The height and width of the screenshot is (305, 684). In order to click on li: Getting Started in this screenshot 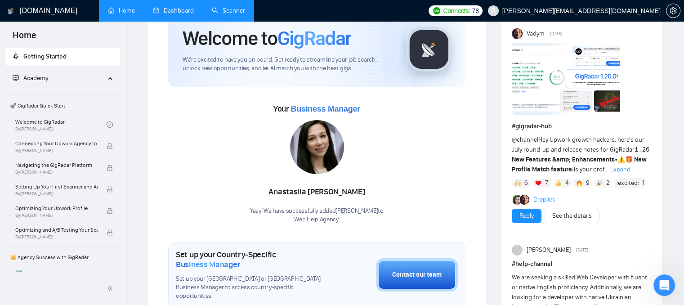, I will do `click(62, 57)`.